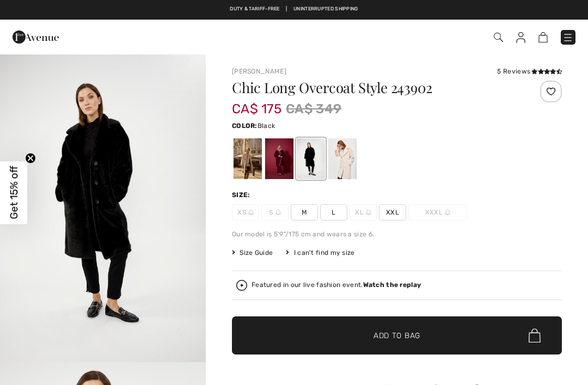 The image size is (588, 385). I want to click on span: XXL, so click(393, 212).